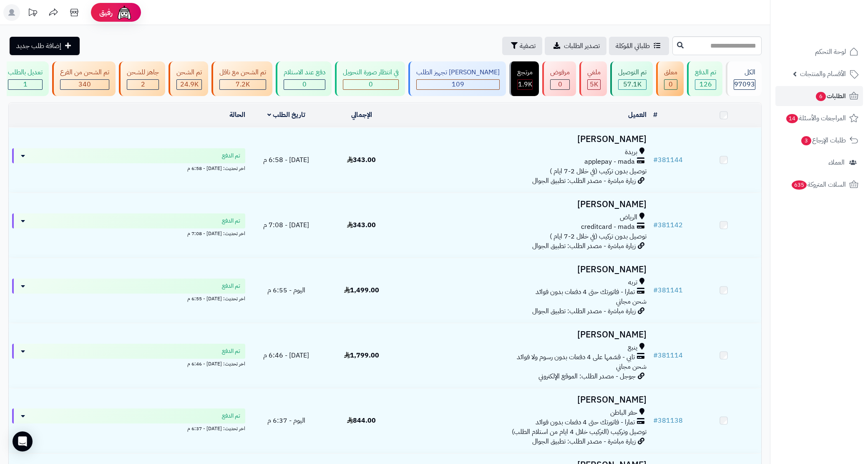 The image size is (868, 464). I want to click on span: رفيق, so click(106, 13).